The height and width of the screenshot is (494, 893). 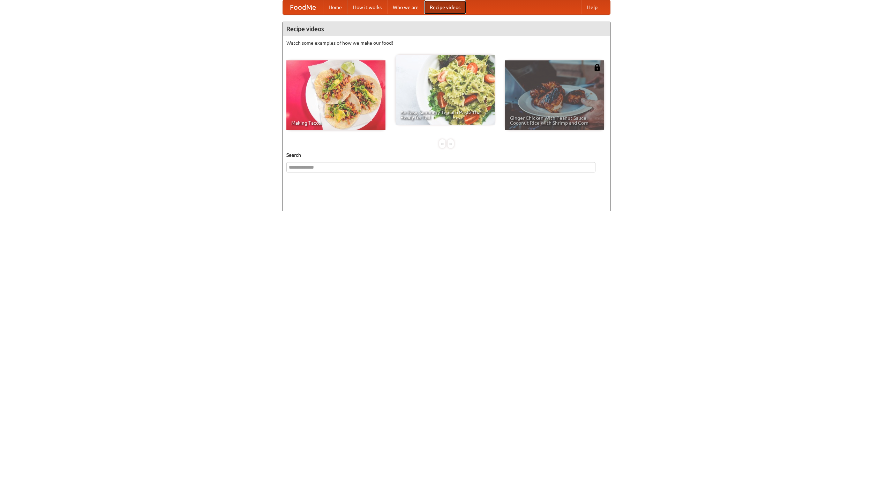 I want to click on a: FoodMe, so click(x=303, y=7).